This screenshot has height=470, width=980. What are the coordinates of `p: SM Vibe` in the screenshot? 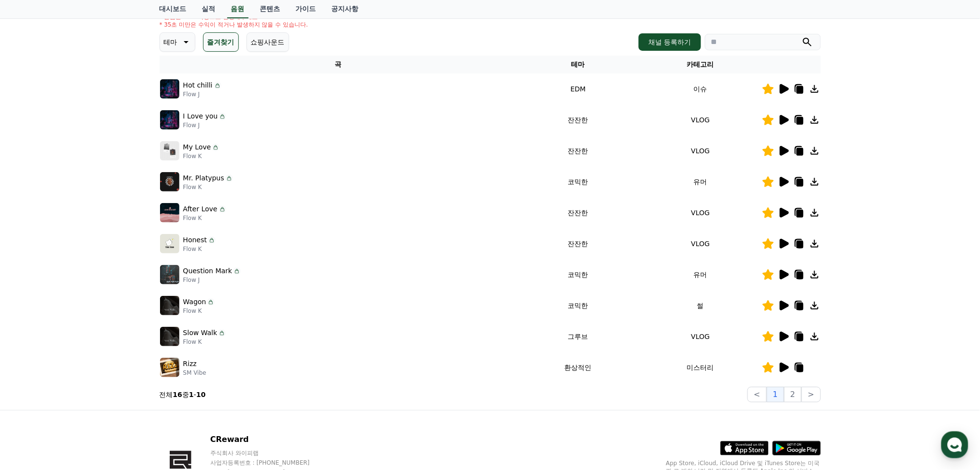 It's located at (195, 373).